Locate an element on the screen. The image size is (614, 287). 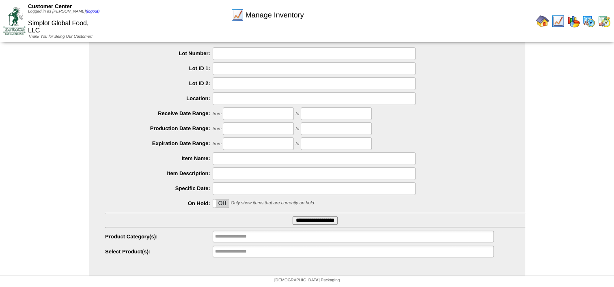
label: Lot ID 2: is located at coordinates (159, 83).